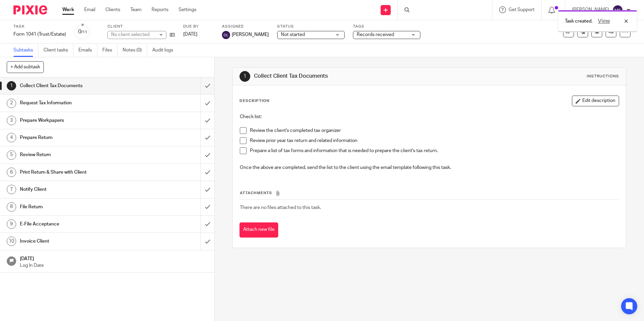  Describe the element at coordinates (30, 10) in the screenshot. I see `img: Pixie` at that location.